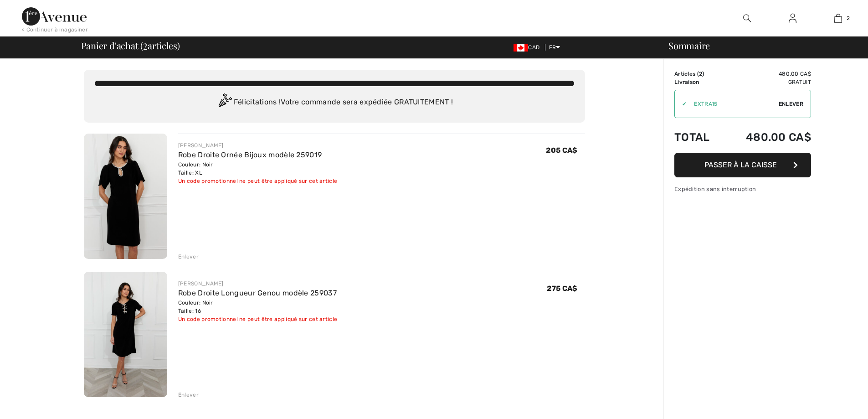  Describe the element at coordinates (791, 104) in the screenshot. I see `span: Enlever` at that location.